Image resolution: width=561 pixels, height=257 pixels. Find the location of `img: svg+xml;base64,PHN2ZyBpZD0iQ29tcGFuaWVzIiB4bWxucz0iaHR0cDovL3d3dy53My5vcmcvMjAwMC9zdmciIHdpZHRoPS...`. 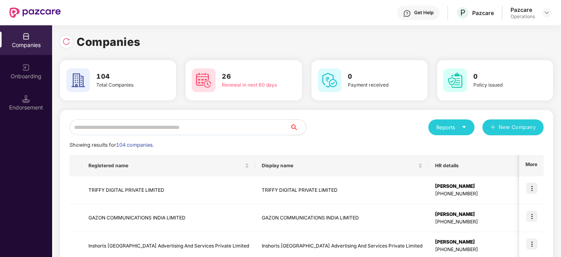

img: svg+xml;base64,PHN2ZyBpZD0iQ29tcGFuaWVzIiB4bWxucz0iaHR0cDovL3d3dy53My5vcmcvMjAwMC9zdmciIHdpZHRoPS... is located at coordinates (26, 36).